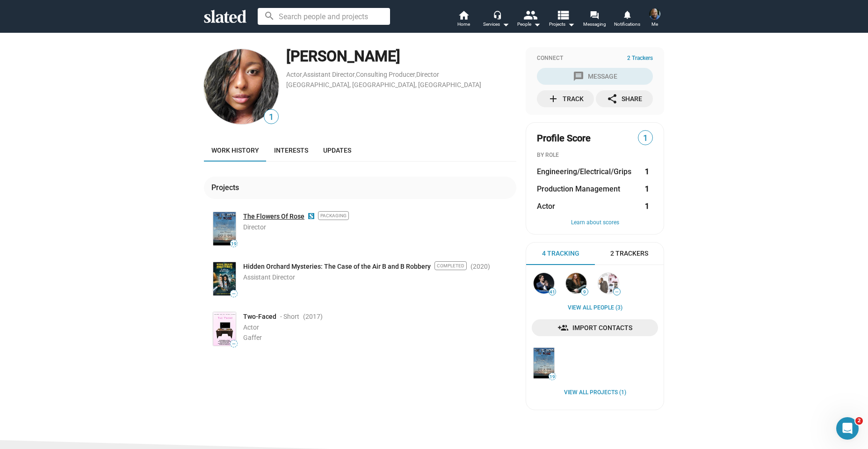  What do you see at coordinates (564, 139) in the screenshot?
I see `span: Profile Score` at bounding box center [564, 139].